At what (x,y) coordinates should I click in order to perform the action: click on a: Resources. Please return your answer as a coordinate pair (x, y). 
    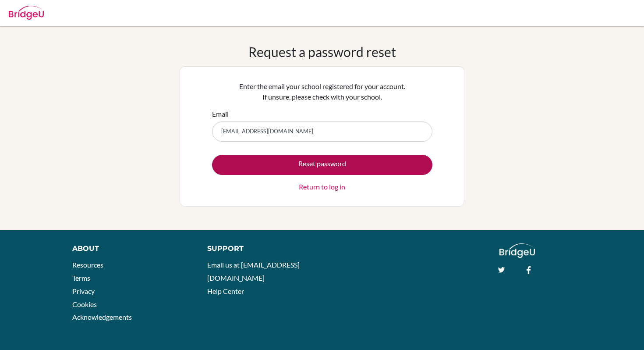
    Looking at the image, I should click on (87, 264).